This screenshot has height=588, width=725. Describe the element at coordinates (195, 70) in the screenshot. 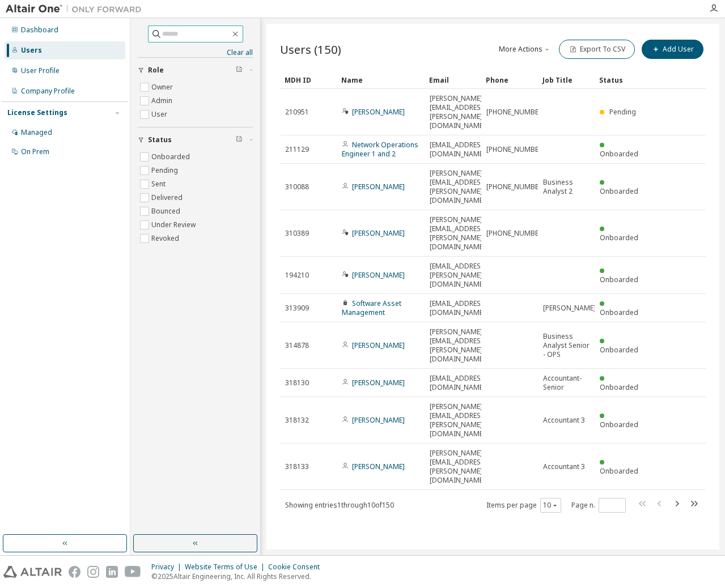

I see `button: Role` at that location.